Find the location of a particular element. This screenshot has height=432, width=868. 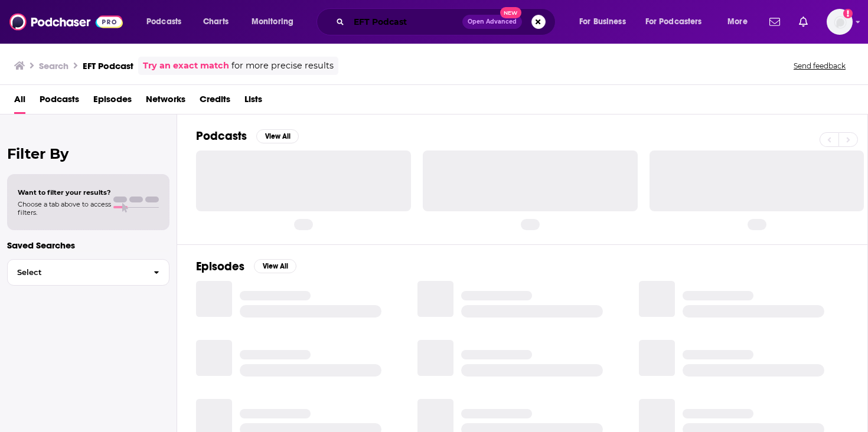

a: EpisodesView All is located at coordinates (246, 266).